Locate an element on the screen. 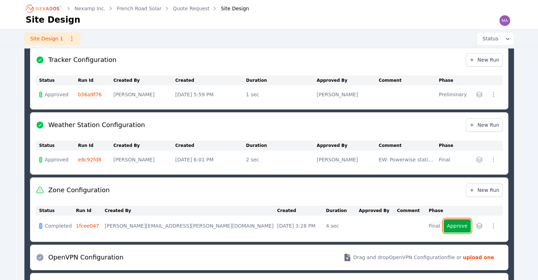 This screenshot has width=538, height=280. h2: Zone Configuration is located at coordinates (79, 190).